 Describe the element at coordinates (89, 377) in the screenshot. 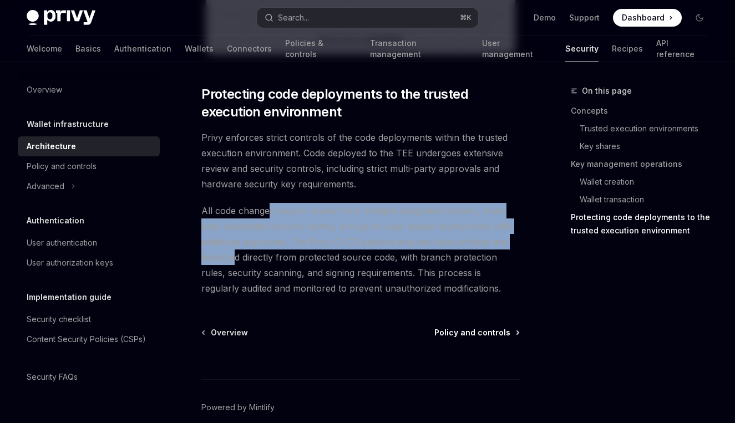

I see `a: Security FAQs` at that location.